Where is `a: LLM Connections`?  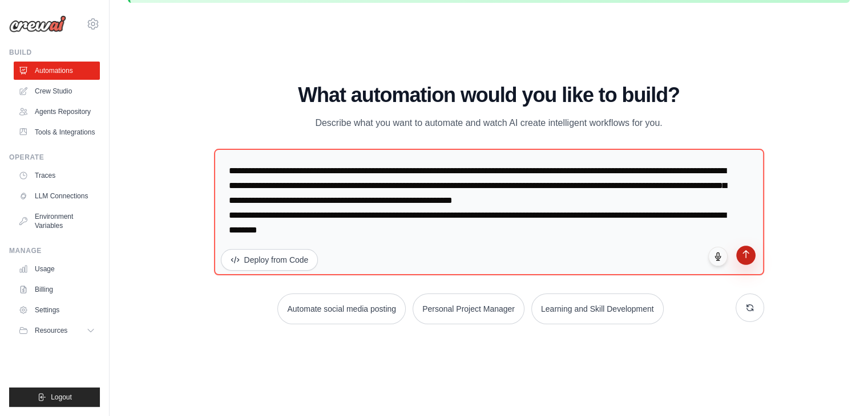
a: LLM Connections is located at coordinates (56, 196).